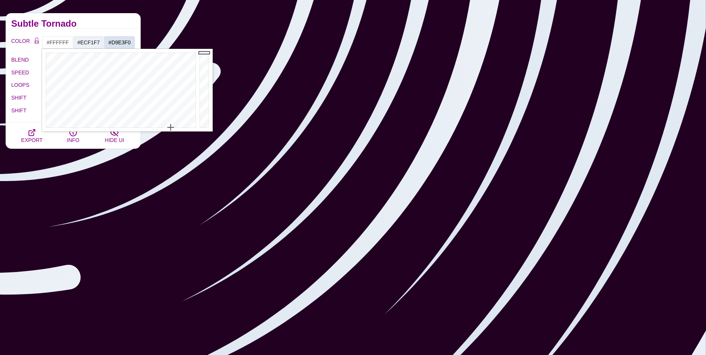 Image resolution: width=706 pixels, height=355 pixels. I want to click on span: HIDE UI, so click(114, 140).